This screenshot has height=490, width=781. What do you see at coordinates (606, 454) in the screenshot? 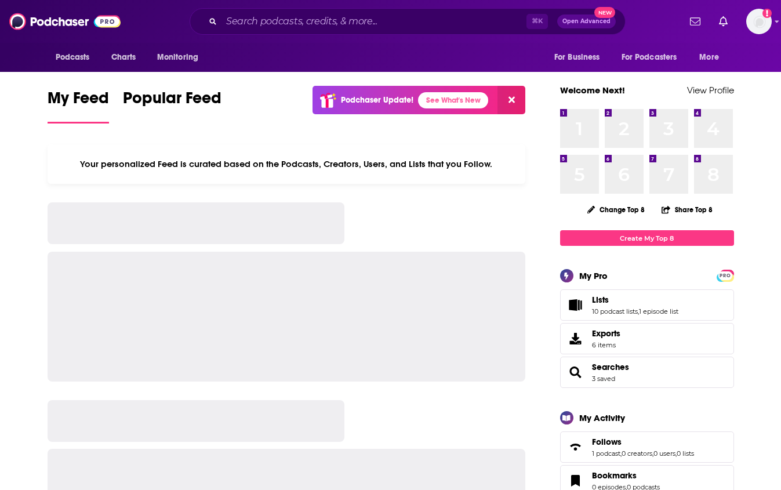
I see `a: 1 podcast` at bounding box center [606, 454].